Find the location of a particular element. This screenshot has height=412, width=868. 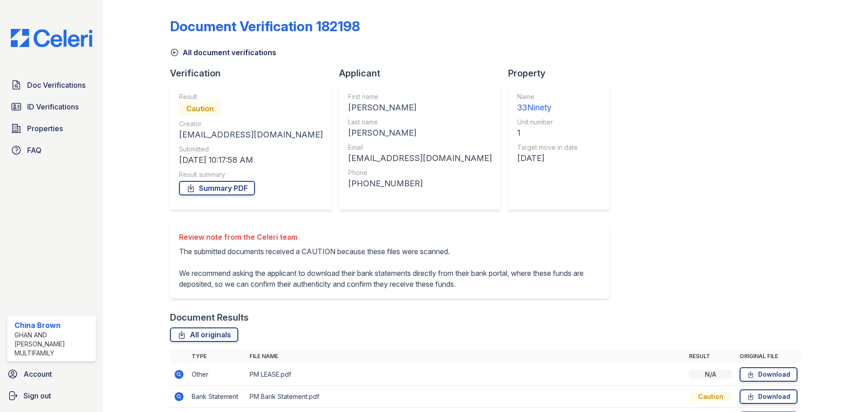

a: Name 33Ninety is located at coordinates (547, 103).